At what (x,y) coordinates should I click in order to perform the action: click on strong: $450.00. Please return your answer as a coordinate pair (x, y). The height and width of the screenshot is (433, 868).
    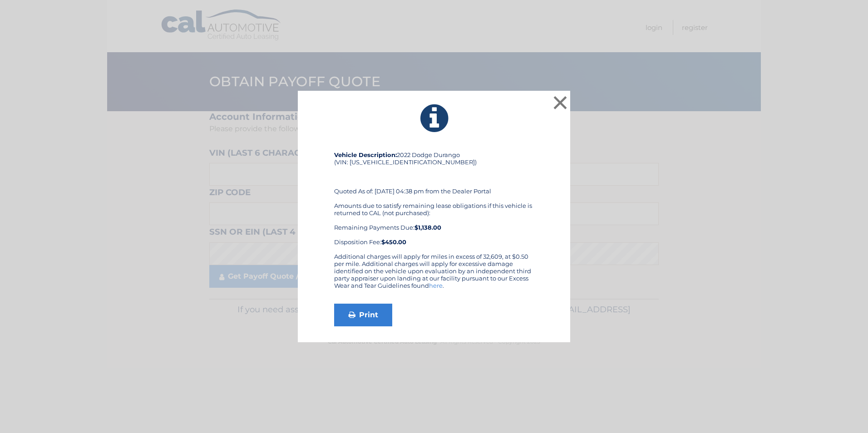
    Looking at the image, I should click on (394, 242).